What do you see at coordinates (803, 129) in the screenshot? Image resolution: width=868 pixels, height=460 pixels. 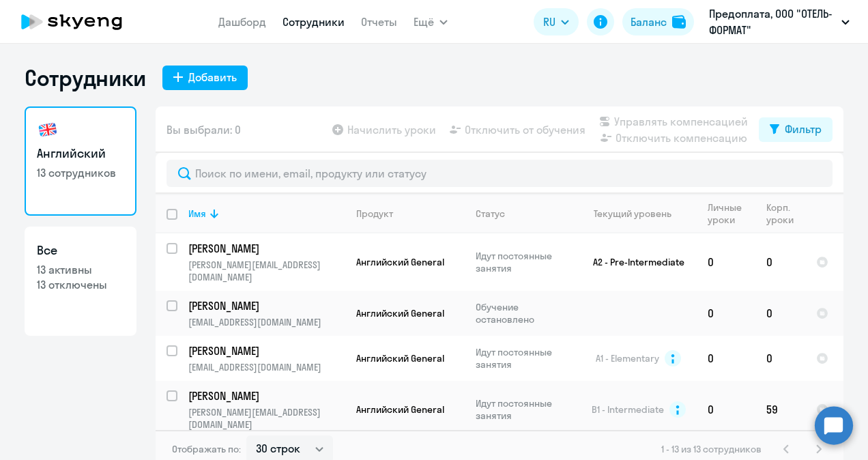 I see `div: Фильтр` at bounding box center [803, 129].